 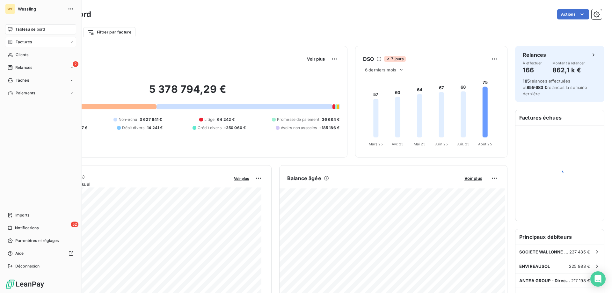 What do you see at coordinates (27, 228) in the screenshot?
I see `span: Notifications` at bounding box center [27, 228].